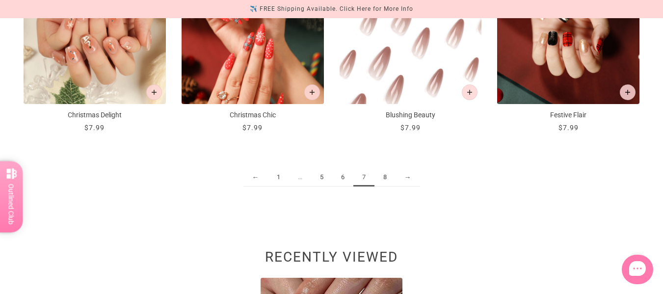 This screenshot has width=663, height=294. What do you see at coordinates (364, 177) in the screenshot?
I see `span: 7` at bounding box center [364, 177].